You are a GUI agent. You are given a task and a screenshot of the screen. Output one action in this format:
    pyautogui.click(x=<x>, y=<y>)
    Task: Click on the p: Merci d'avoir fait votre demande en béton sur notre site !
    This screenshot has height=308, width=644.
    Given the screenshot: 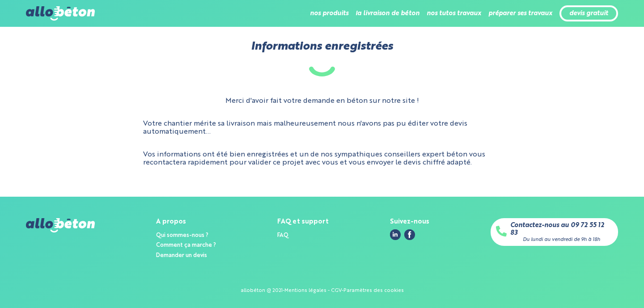 What is the action you would take?
    pyautogui.click(x=322, y=101)
    